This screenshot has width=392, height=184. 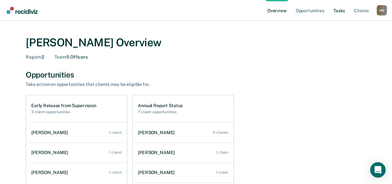 What do you see at coordinates (33, 57) in the screenshot?
I see `span: Region :` at bounding box center [33, 57].